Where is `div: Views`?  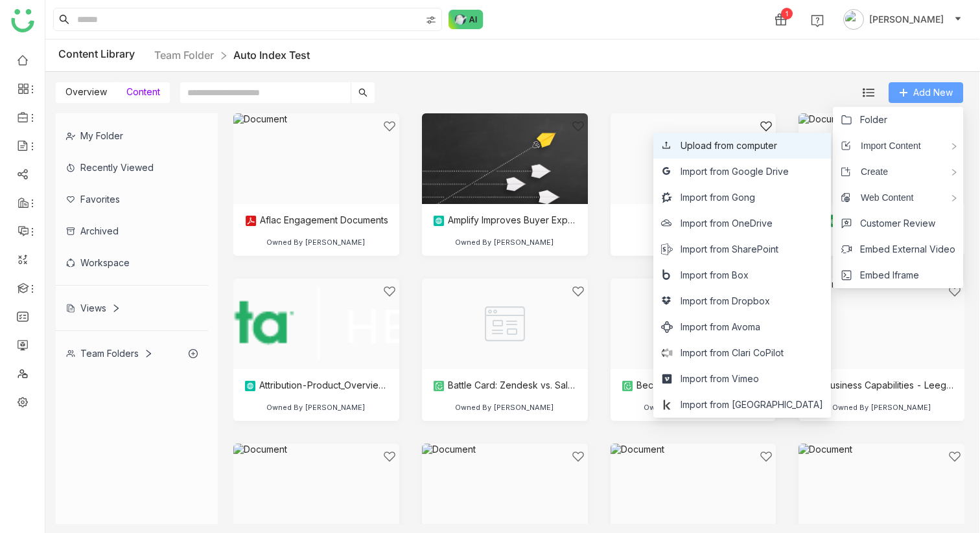
div: Views is located at coordinates (93, 308).